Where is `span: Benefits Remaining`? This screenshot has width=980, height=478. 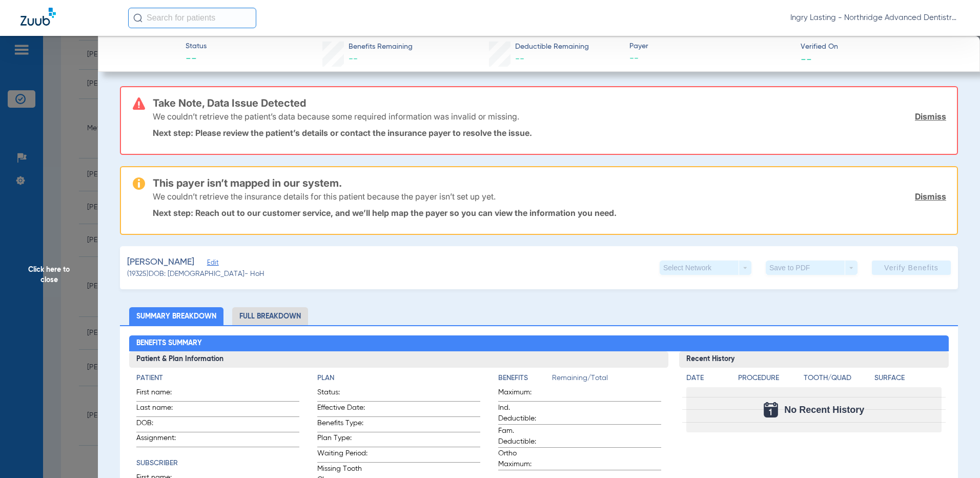
span: Benefits Remaining is located at coordinates (381, 47).